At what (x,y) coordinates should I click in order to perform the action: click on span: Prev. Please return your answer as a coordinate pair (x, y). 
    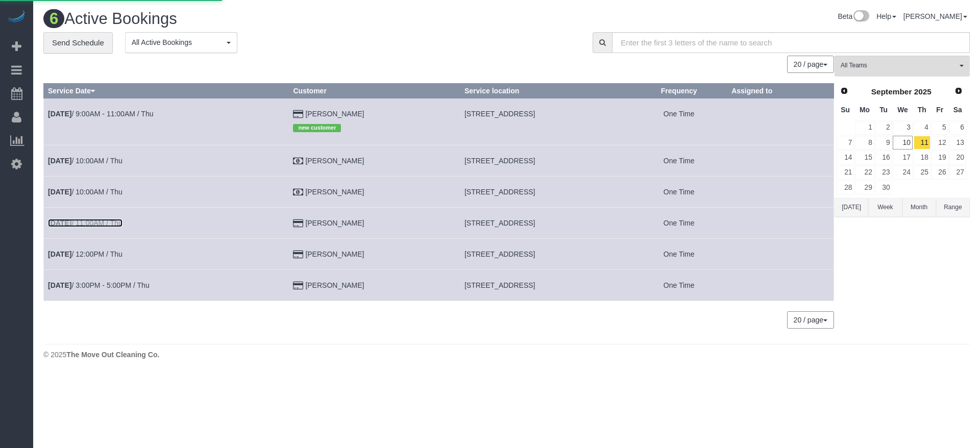
    Looking at the image, I should click on (844, 91).